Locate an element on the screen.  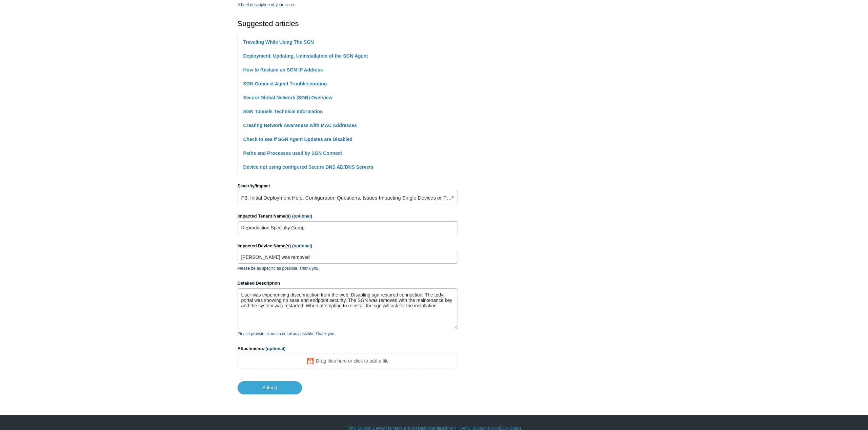
h2: Suggested articles is located at coordinates (348, 24).